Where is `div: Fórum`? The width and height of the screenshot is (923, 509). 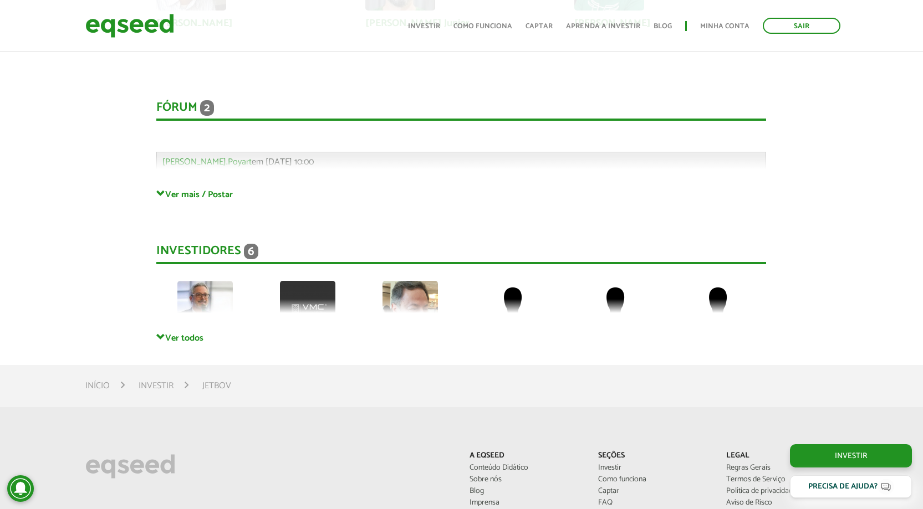
div: Fórum is located at coordinates (461, 110).